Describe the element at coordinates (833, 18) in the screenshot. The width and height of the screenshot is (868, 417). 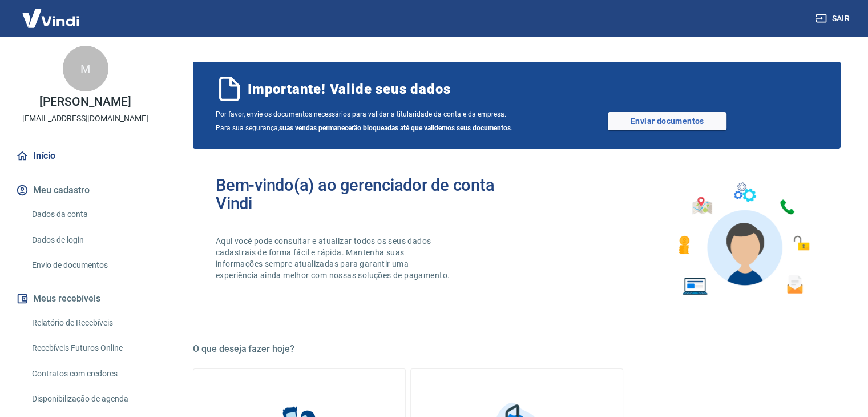
I see `button: Sair` at that location.